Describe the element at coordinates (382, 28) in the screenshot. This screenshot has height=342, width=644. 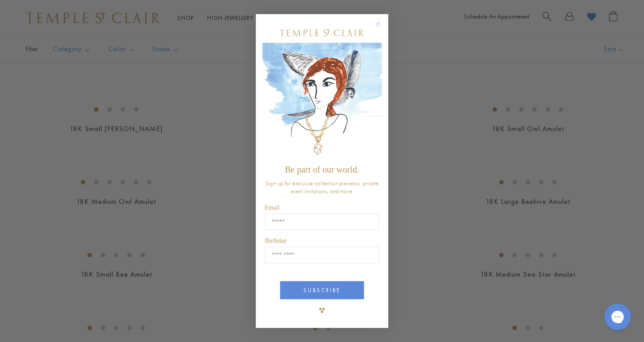
I see `button: Close dialog` at that location.